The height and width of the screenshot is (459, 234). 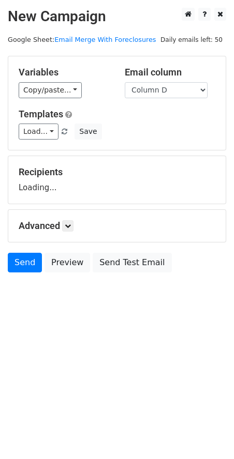 I want to click on a: Daily emails left: 50, so click(x=191, y=39).